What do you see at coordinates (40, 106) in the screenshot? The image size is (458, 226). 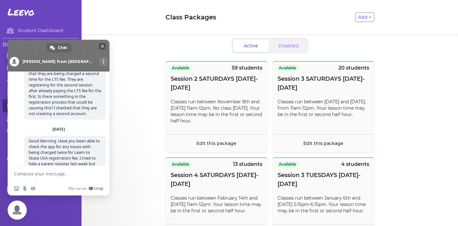 I see `a: Class Packages` at bounding box center [40, 106].